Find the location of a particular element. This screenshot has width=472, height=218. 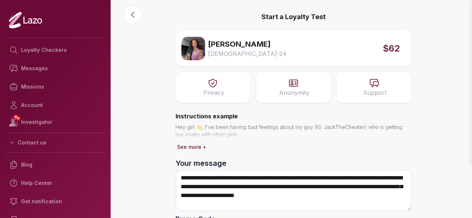

h4: Instructions example is located at coordinates (293, 116).